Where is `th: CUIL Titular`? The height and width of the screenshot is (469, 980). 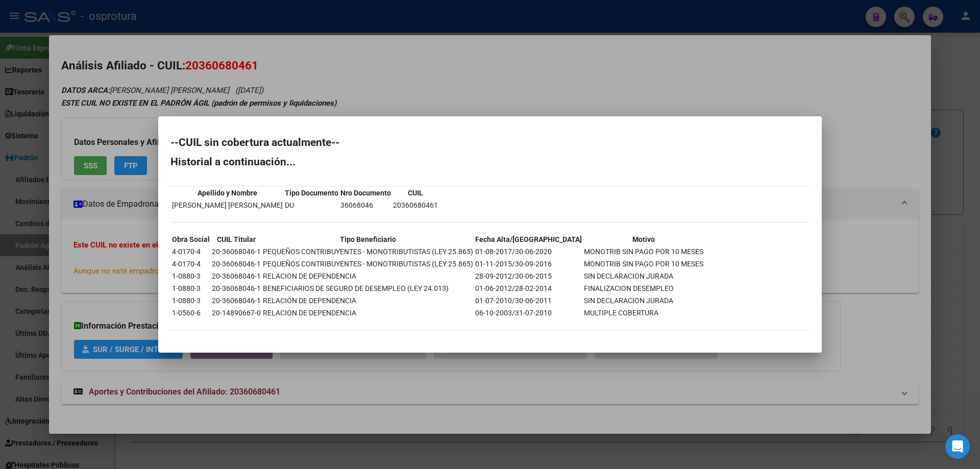 th: CUIL Titular is located at coordinates (236, 239).